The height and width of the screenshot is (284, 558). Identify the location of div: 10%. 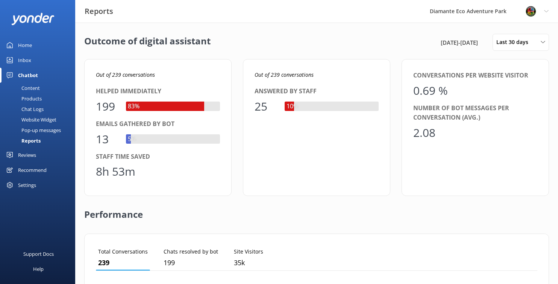
(292, 106).